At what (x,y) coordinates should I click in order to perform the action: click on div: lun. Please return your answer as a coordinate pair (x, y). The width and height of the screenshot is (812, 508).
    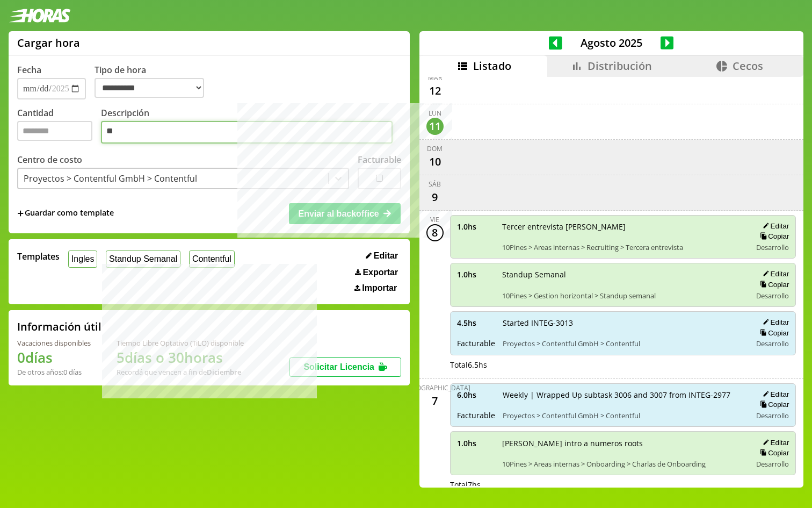
    Looking at the image, I should click on (435, 113).